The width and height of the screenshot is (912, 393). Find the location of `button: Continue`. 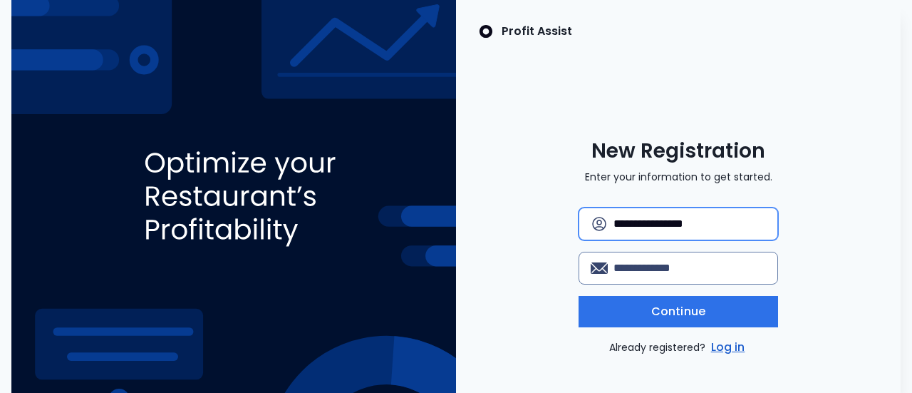

button: Continue is located at coordinates (678, 311).